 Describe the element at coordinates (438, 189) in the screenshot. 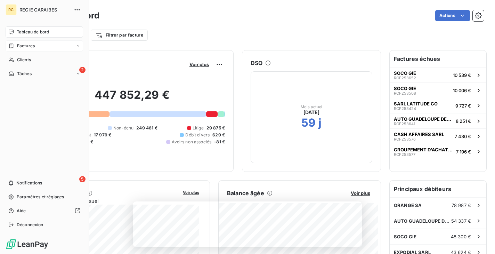

I see `h6: Principaux débiteurs` at that location.